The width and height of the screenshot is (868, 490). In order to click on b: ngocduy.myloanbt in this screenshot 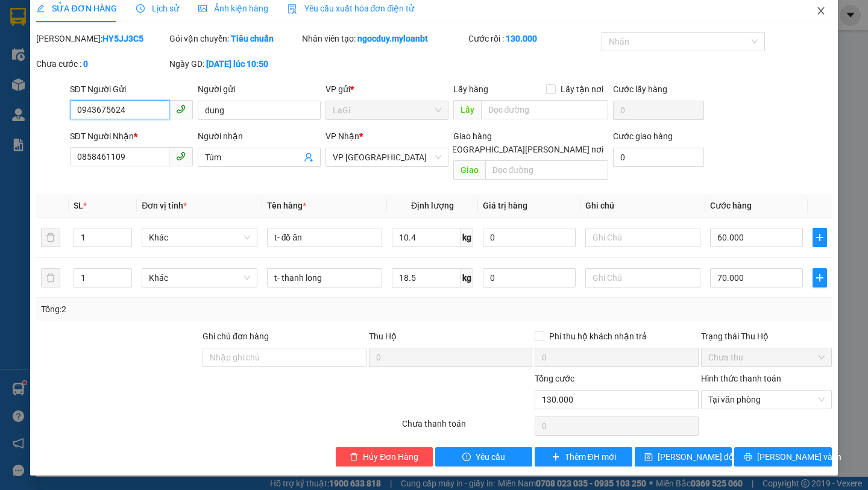, I will do `click(393, 38)`.